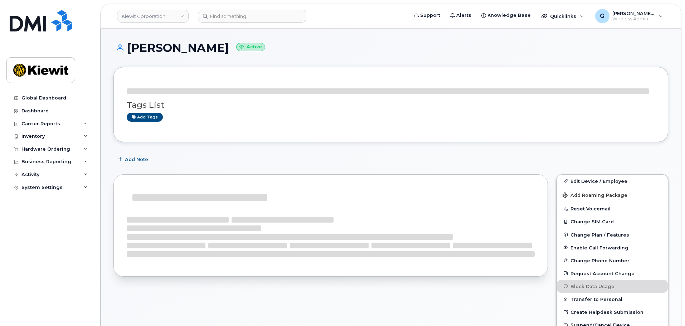  What do you see at coordinates (600, 247) in the screenshot?
I see `span: Enable Call Forwarding` at bounding box center [600, 247].